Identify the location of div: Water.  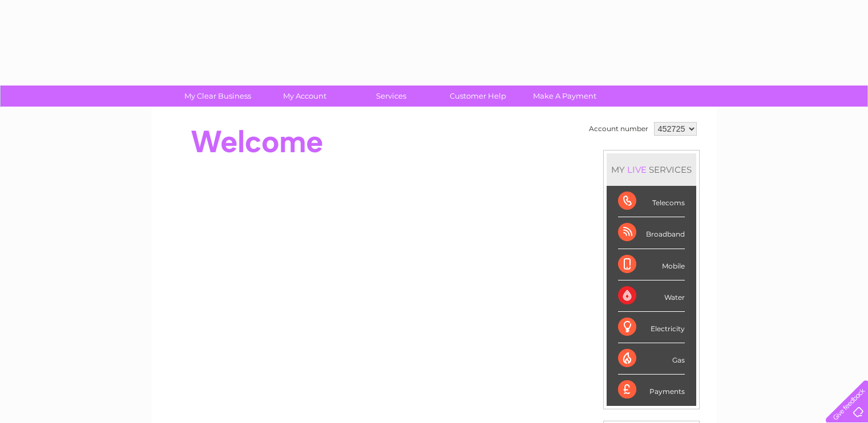
(651, 296).